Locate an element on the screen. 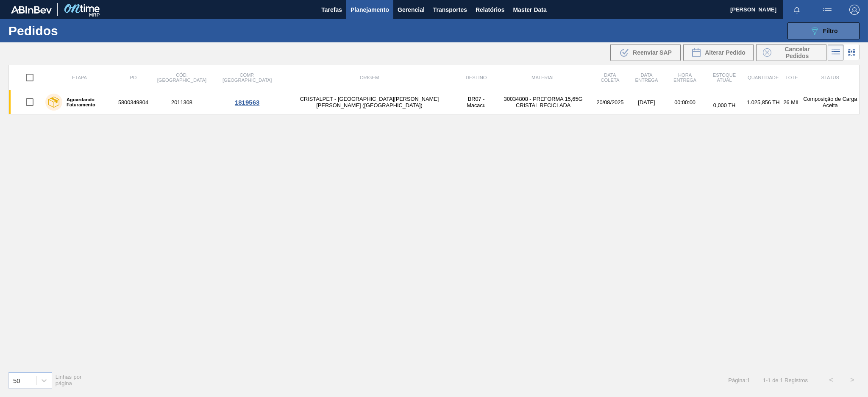 The width and height of the screenshot is (868, 397). span: Origem is located at coordinates (369, 78).